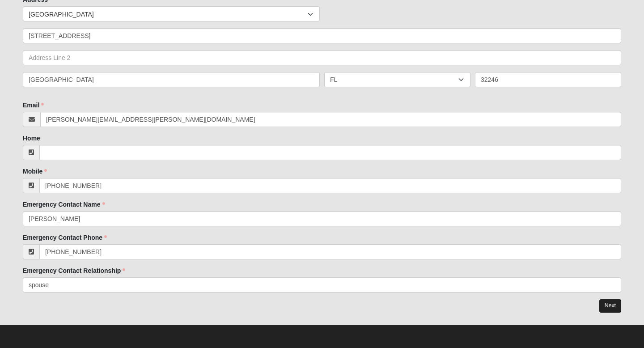 The image size is (644, 348). Describe the element at coordinates (322, 58) in the screenshot. I see `input: Address Line 2` at that location.